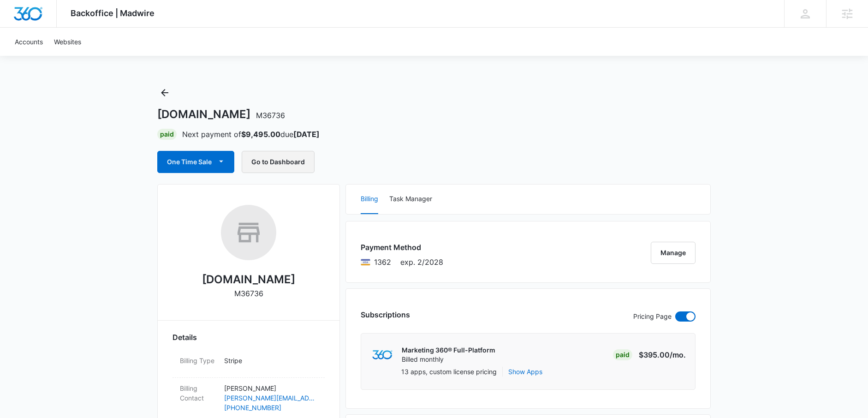 Image resolution: width=868 pixels, height=418 pixels. Describe the element at coordinates (652, 316) in the screenshot. I see `p: Pricing Page` at that location.